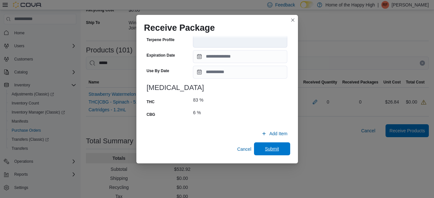 This screenshot has height=198, width=434. What do you see at coordinates (151, 114) in the screenshot?
I see `label: CBG` at bounding box center [151, 114].